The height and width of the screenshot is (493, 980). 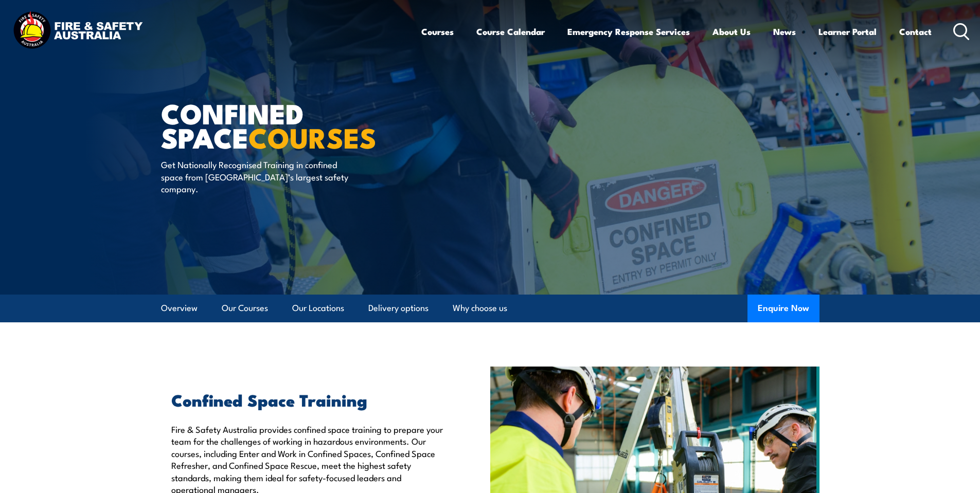 I want to click on a: Our Courses, so click(x=245, y=308).